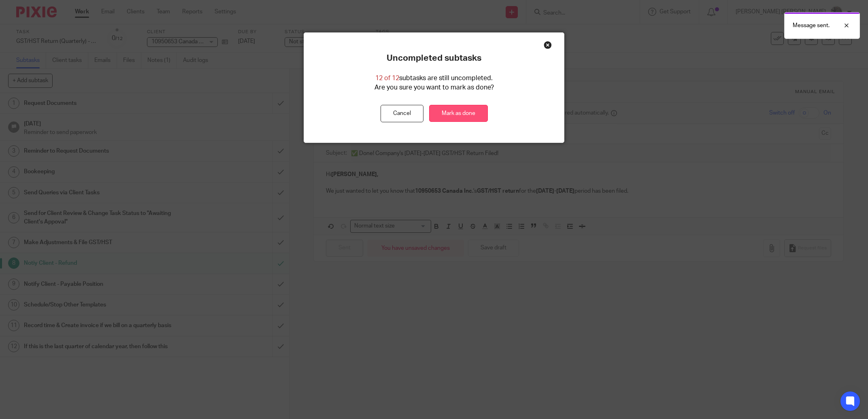 The height and width of the screenshot is (419, 868). What do you see at coordinates (387, 78) in the screenshot?
I see `span: 12 of 12` at bounding box center [387, 78].